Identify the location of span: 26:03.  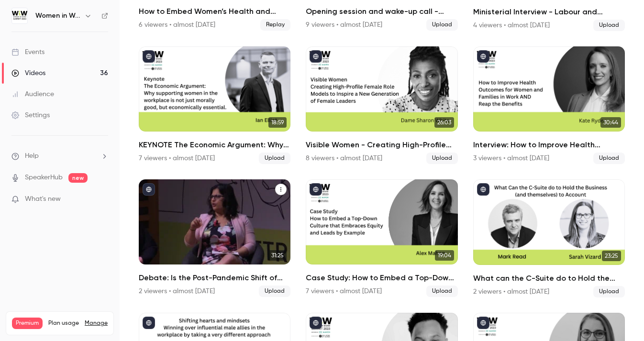
(444, 123).